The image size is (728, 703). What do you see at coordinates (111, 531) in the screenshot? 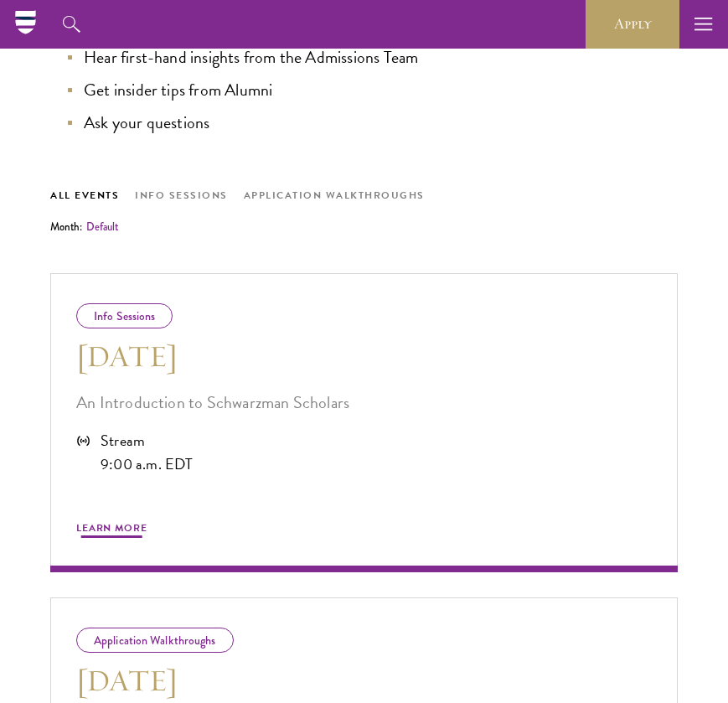
I see `span: Learn More` at bounding box center [111, 531].